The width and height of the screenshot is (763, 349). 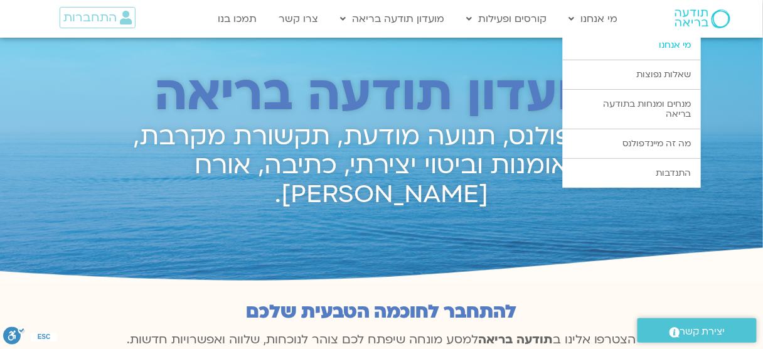 I want to click on a: תמכו בנו, so click(x=238, y=19).